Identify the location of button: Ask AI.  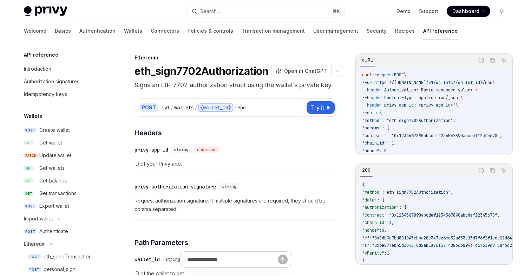
(504, 60).